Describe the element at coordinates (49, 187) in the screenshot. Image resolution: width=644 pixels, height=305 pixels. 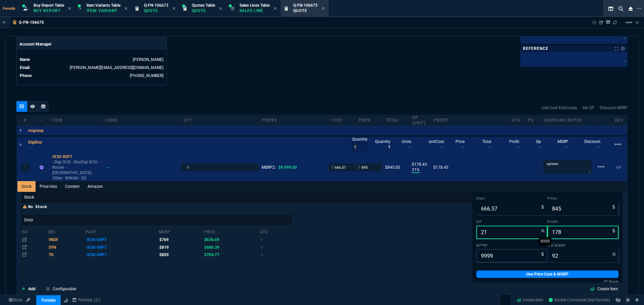
I see `a: Price lists` at that location.